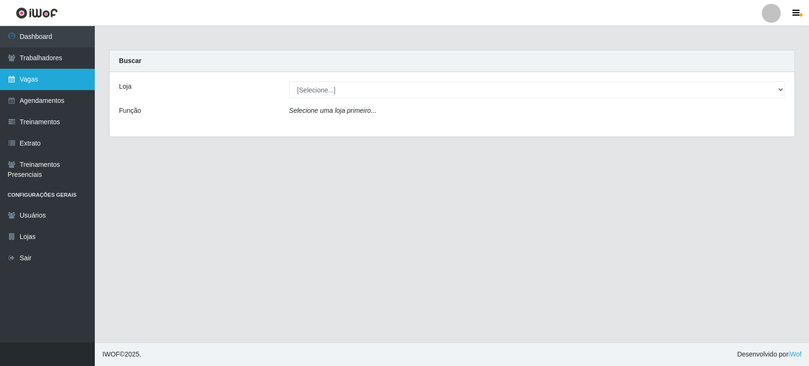 This screenshot has height=366, width=809. What do you see at coordinates (125, 86) in the screenshot?
I see `label: Loja` at bounding box center [125, 86].